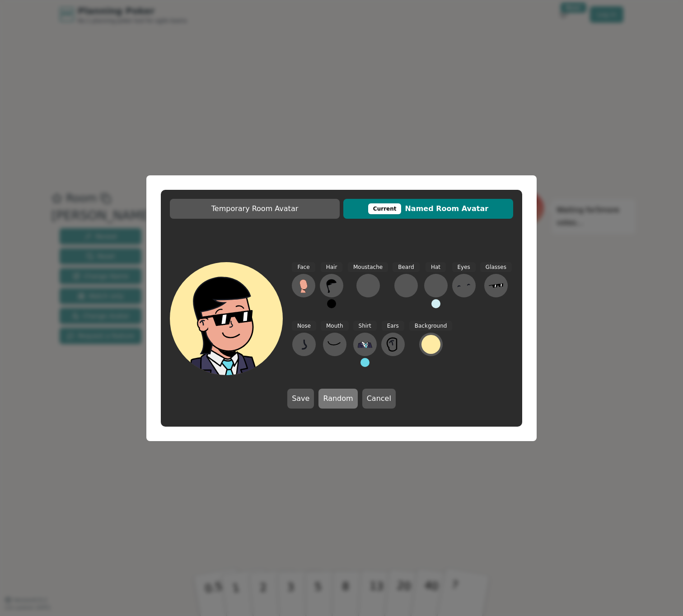 The image size is (683, 616). What do you see at coordinates (301, 399) in the screenshot?
I see `button: Save` at bounding box center [301, 399].